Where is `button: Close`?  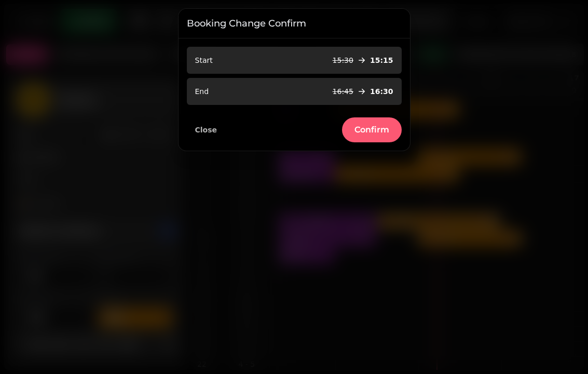 button: Close is located at coordinates (206, 130).